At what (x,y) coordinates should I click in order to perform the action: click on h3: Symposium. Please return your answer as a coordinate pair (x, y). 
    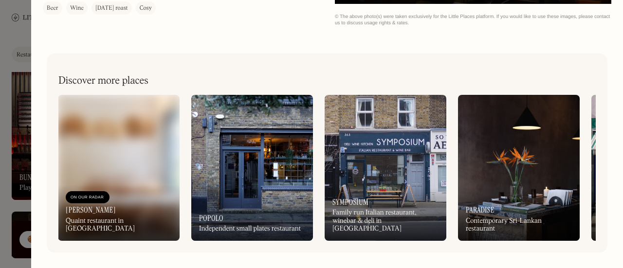
    Looking at the image, I should click on (350, 202).